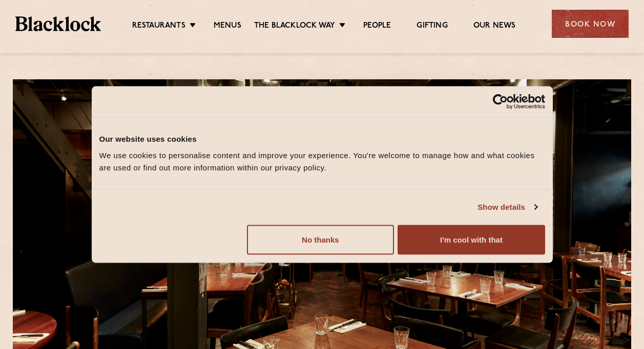 This screenshot has height=349, width=644. What do you see at coordinates (494, 26) in the screenshot?
I see `a: Our News` at bounding box center [494, 26].